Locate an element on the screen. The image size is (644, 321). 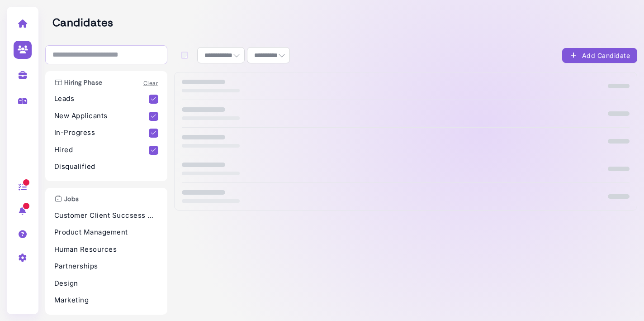
p: Hired is located at coordinates (101, 150).